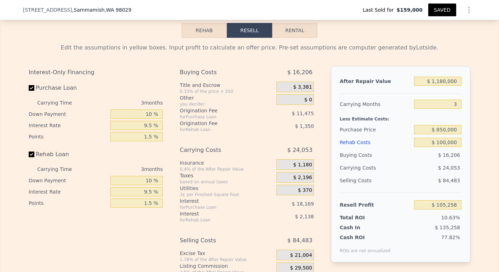  Describe the element at coordinates (401, 117) in the screenshot. I see `div: Less Estimate Costs:` at that location.